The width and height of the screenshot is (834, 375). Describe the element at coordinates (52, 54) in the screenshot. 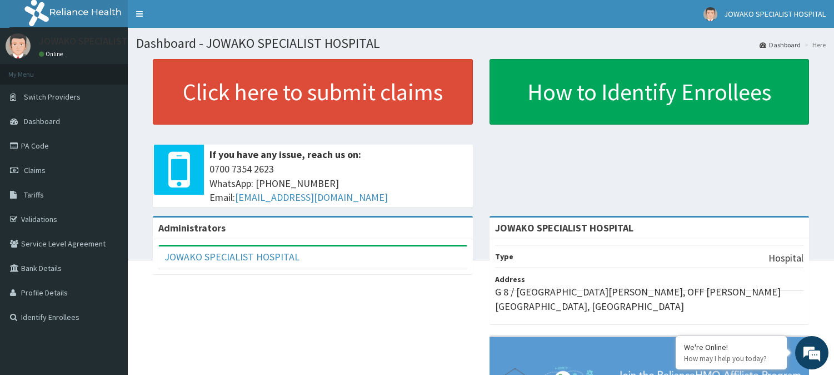

I see `a: Online` at that location.